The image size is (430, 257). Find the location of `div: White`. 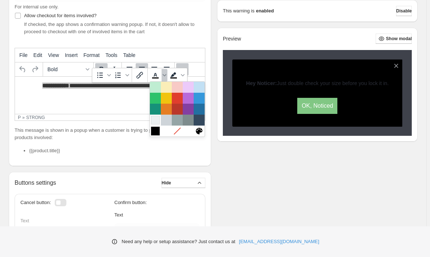

div: White is located at coordinates (166, 131).